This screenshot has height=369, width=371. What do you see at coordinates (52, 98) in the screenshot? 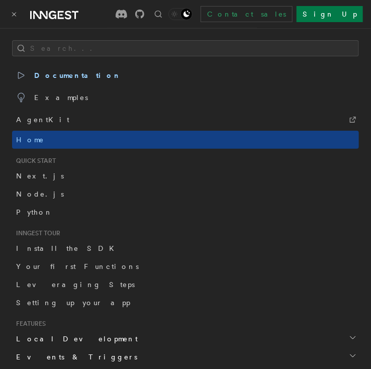
I see `span: Examples` at bounding box center [52, 98].